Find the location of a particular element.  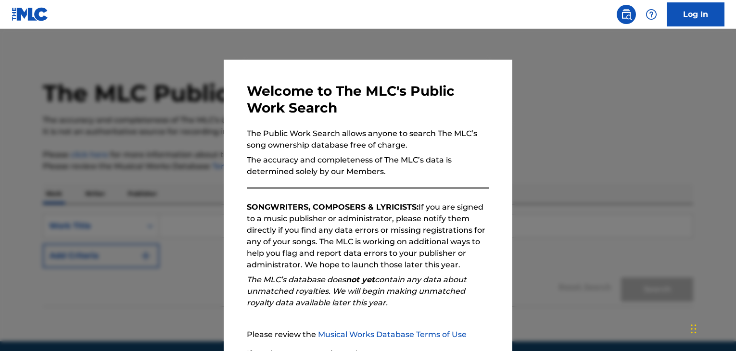

div: Chat Widget is located at coordinates (712, 328).